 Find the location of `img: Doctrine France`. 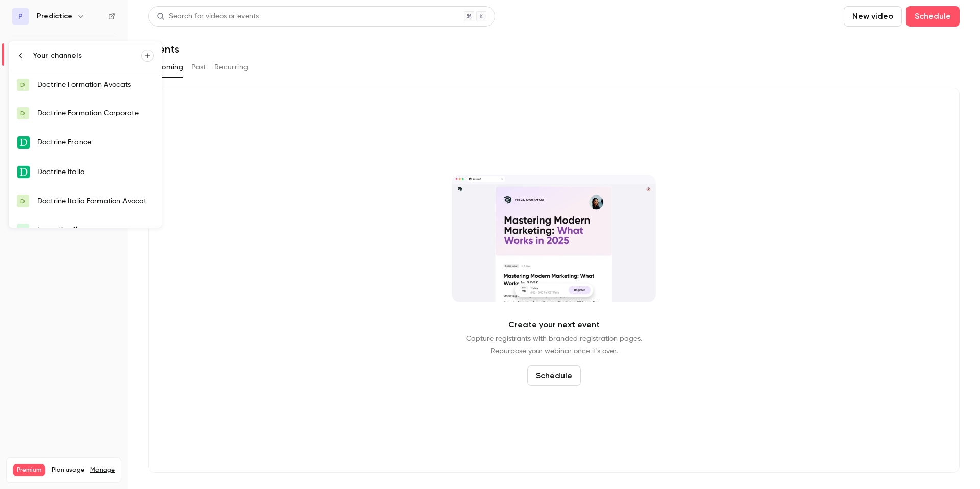

img: Doctrine France is located at coordinates (24, 142).